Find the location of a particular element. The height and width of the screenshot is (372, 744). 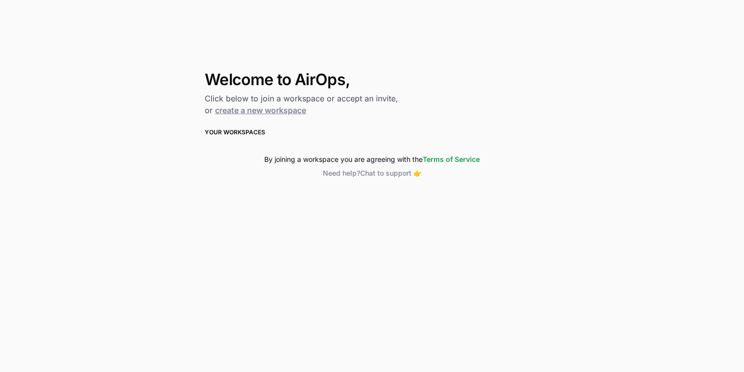

span: Need help? is located at coordinates (342, 173).